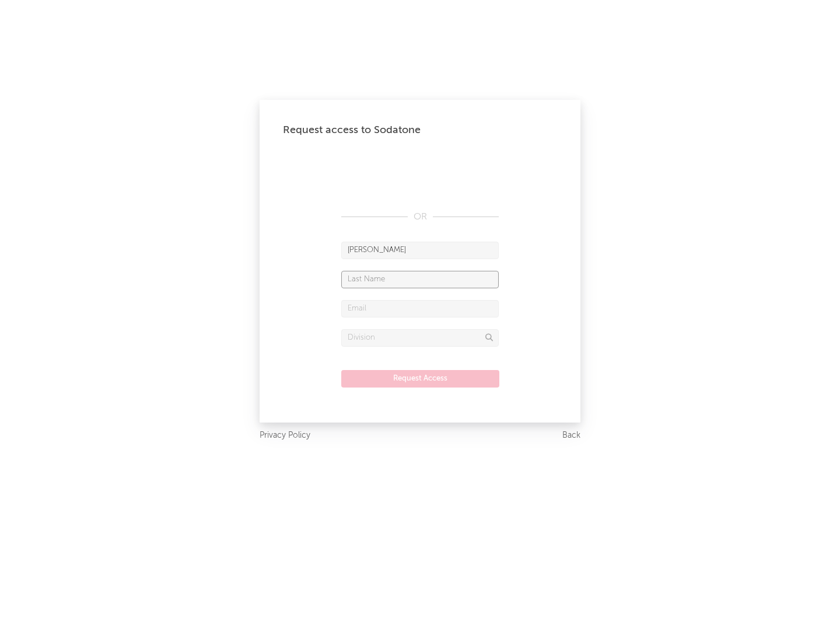 The height and width of the screenshot is (642, 840). I want to click on input: Last Name, so click(420, 280).